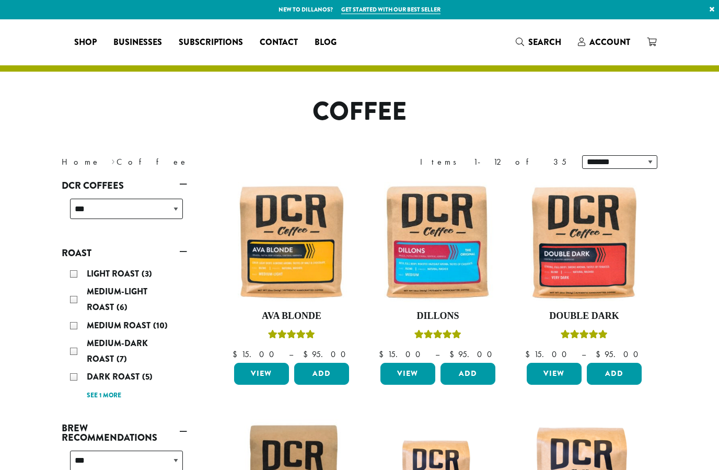  What do you see at coordinates (147, 273) in the screenshot?
I see `span: (3)` at bounding box center [147, 273].